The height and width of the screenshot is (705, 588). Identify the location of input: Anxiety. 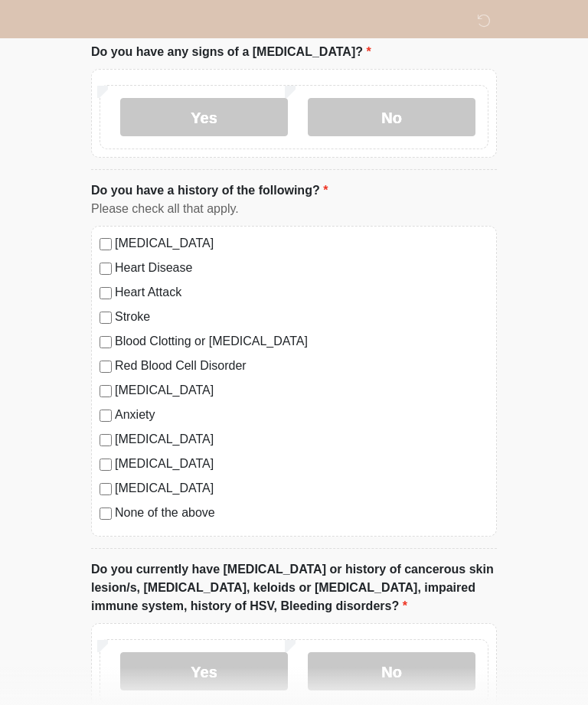
(106, 416).